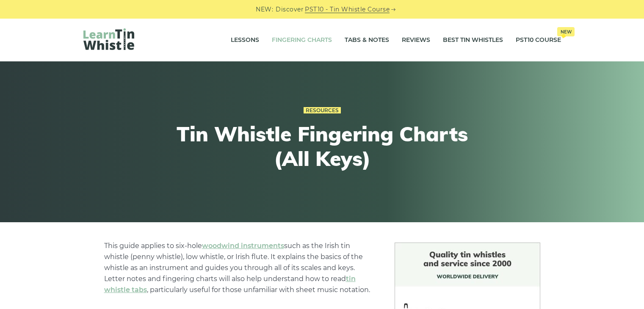 The height and width of the screenshot is (309, 644). I want to click on a: Reviews, so click(415, 40).